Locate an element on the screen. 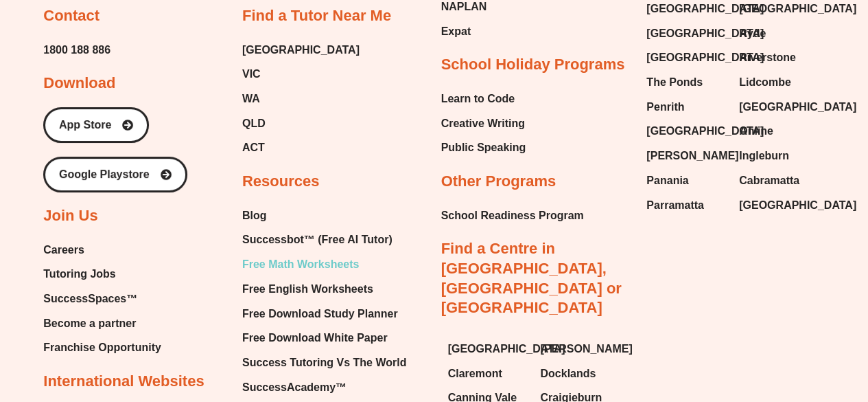  span: Cabramatta is located at coordinates (769, 181).